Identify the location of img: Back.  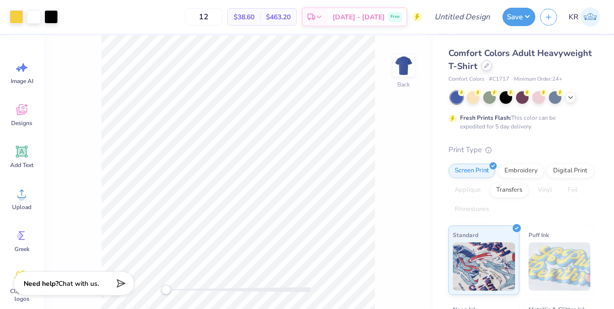
(403, 66).